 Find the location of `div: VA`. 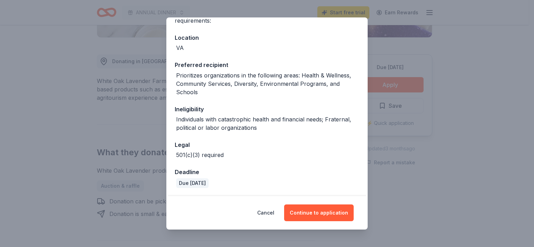

div: VA is located at coordinates (180, 48).